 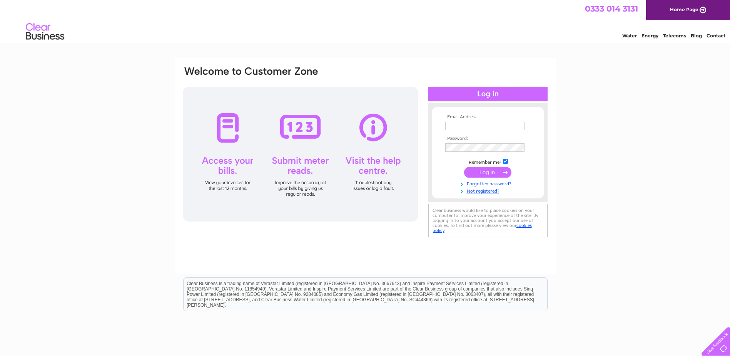 I want to click on img: logo.png, so click(x=45, y=32).